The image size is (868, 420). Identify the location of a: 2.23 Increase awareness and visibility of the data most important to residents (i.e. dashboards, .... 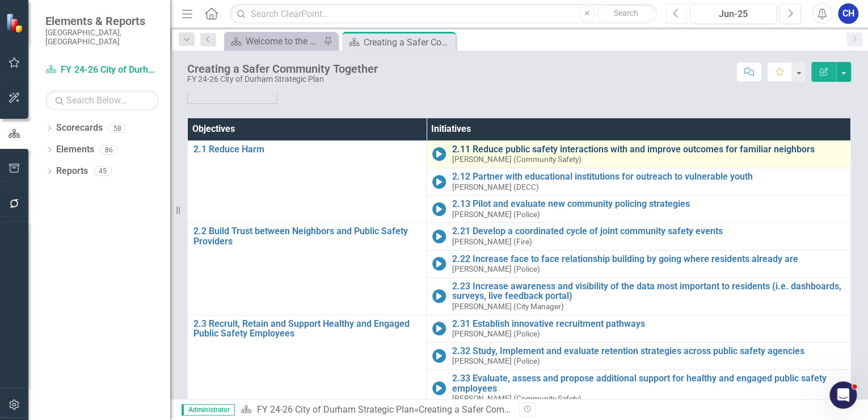
(648, 290).